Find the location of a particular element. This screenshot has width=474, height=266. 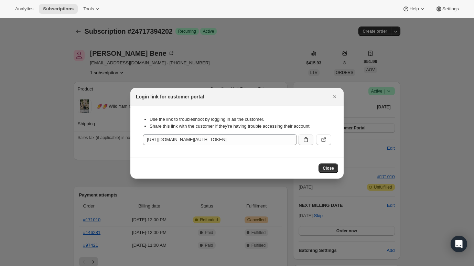

span: Close is located at coordinates (328, 168).